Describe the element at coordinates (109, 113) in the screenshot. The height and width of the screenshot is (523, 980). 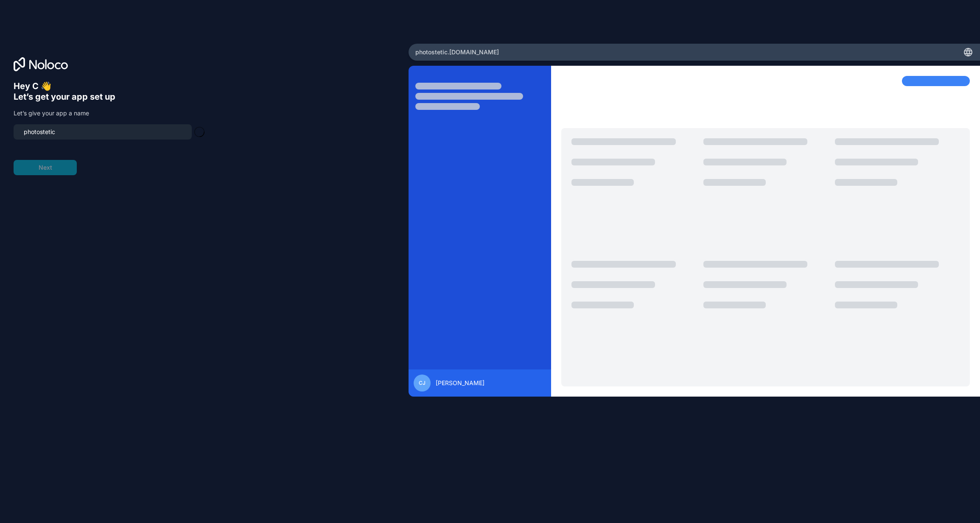
I see `p: Let’s give your app a name` at that location.